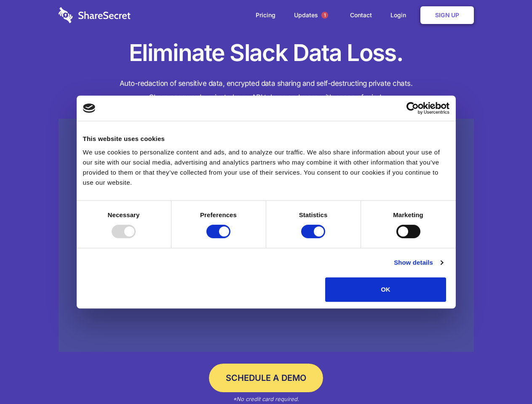 The image size is (532, 404). Describe the element at coordinates (313, 215) in the screenshot. I see `strong: Statistics` at that location.